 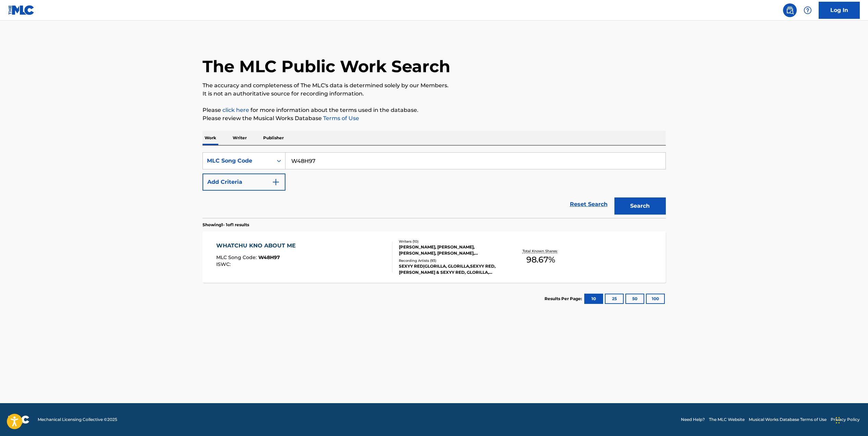 What do you see at coordinates (850, 420) in the screenshot?
I see `div: Chat Widget` at bounding box center [850, 420].